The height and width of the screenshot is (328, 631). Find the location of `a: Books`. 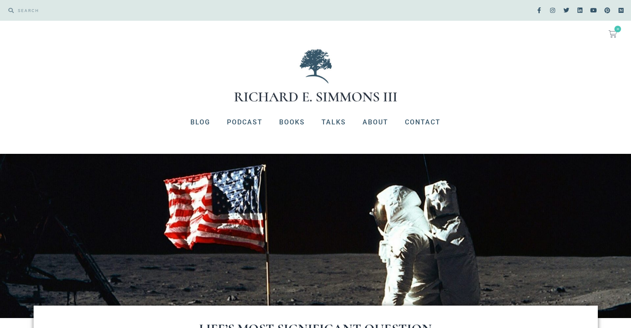

a: Books is located at coordinates (292, 122).